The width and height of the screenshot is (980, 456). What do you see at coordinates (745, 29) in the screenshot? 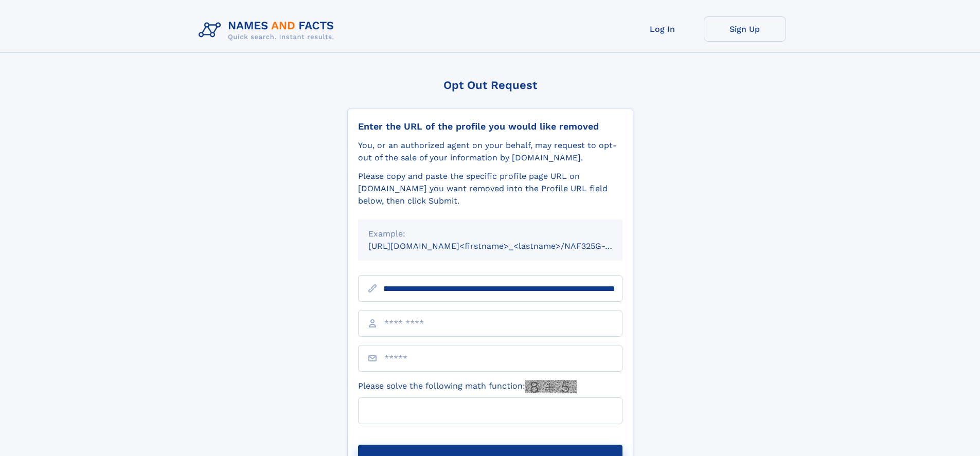
I see `a: Sign Up` at bounding box center [745, 29].